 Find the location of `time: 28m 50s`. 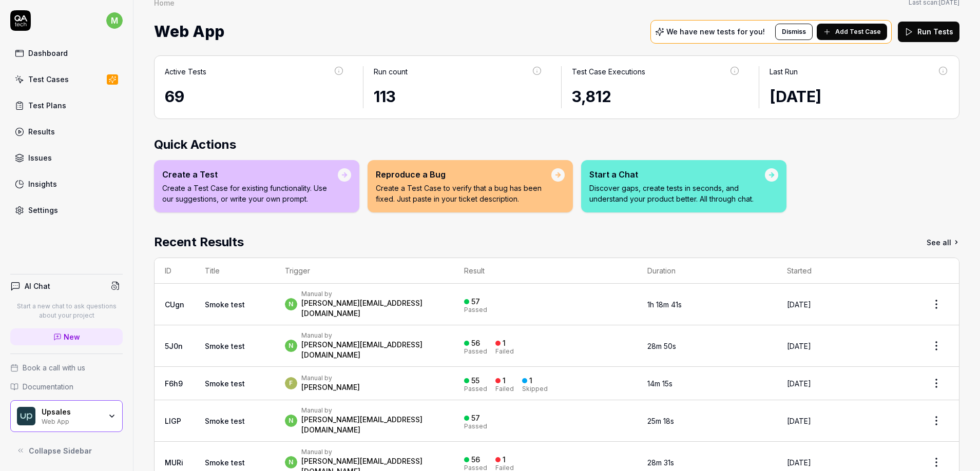

time: 28m 50s is located at coordinates (661, 345).